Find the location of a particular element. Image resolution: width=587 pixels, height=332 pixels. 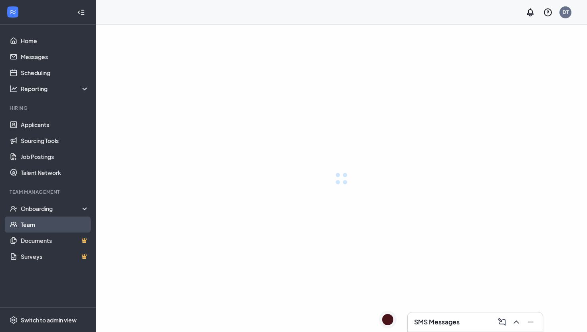

div: Onboarding is located at coordinates (55, 208).